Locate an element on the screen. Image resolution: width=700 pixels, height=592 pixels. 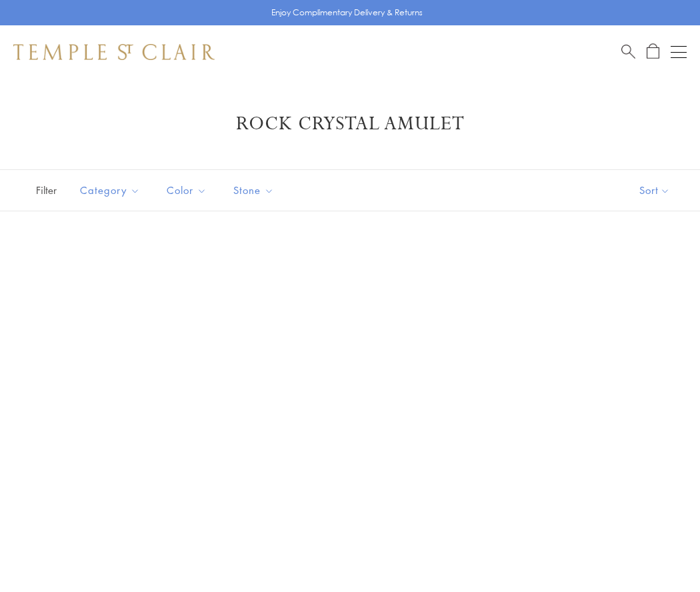
a: Open Shopping Bag is located at coordinates (653, 52).